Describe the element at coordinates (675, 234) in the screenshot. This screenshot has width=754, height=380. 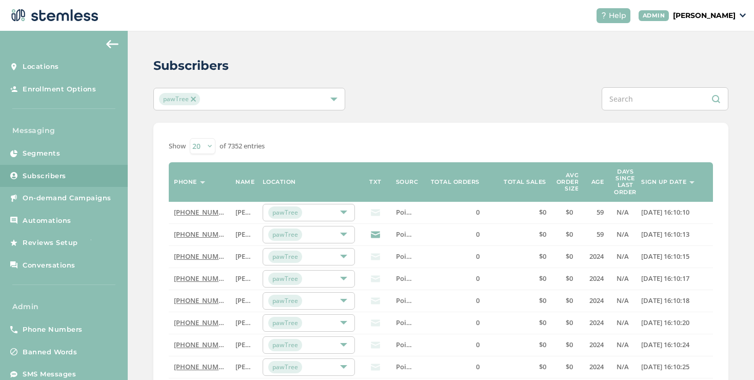
I see `label: 2025-04-28 16:10:13` at that location.